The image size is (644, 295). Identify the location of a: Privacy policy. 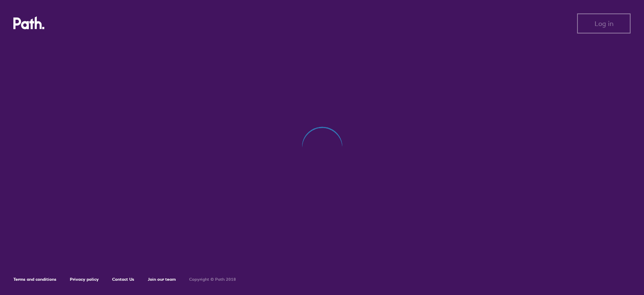
(84, 279).